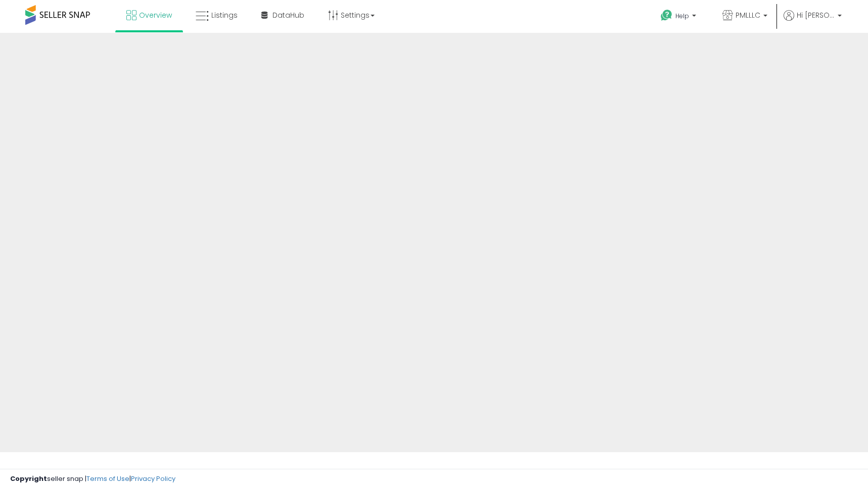 Image resolution: width=868 pixels, height=489 pixels. Describe the element at coordinates (155, 15) in the screenshot. I see `span: Overview` at that location.